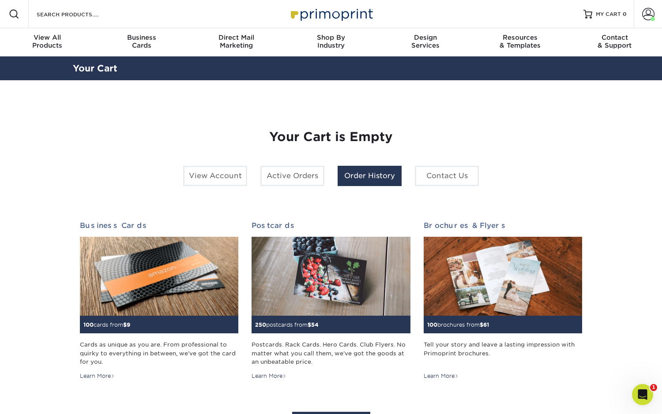 The height and width of the screenshot is (414, 662). Describe the element at coordinates (287, 325) in the screenshot. I see `small: postcards from` at that location.